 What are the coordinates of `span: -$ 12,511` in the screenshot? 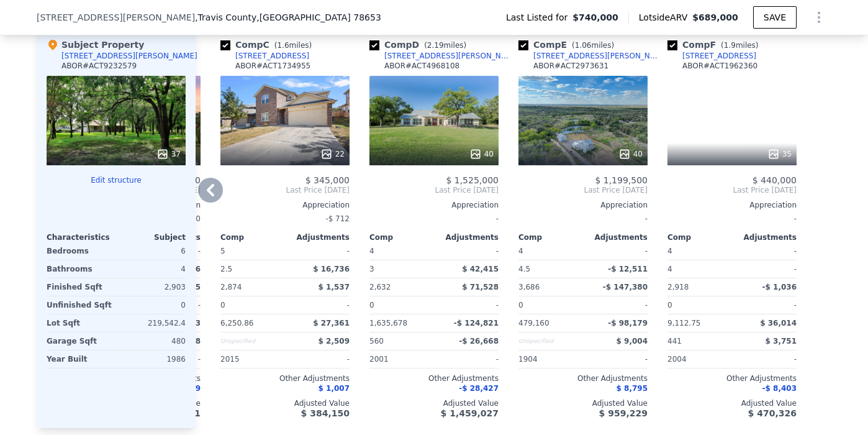 It's located at (628, 269).